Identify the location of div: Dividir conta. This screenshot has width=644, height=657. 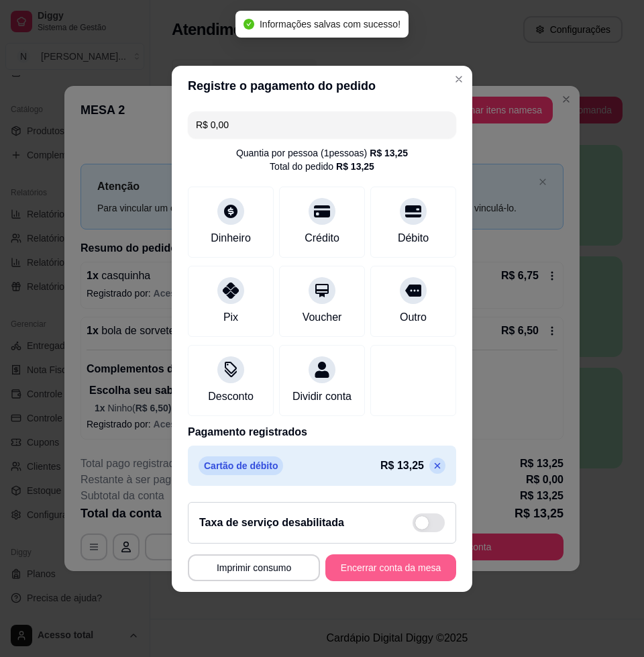
(322, 396).